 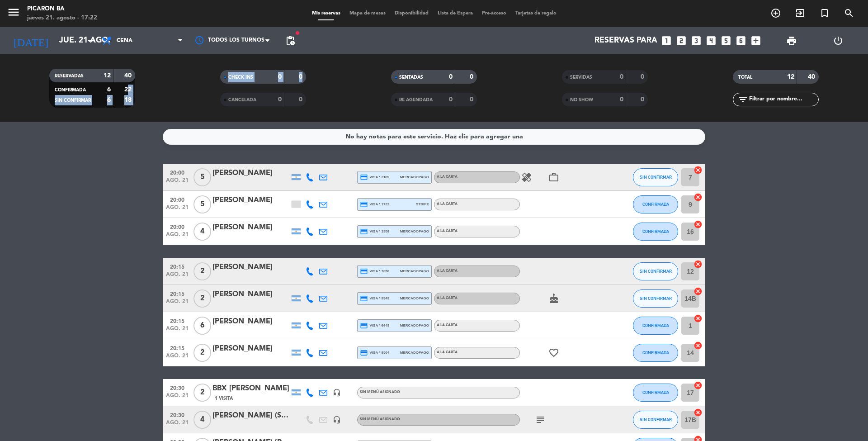 I want to click on i: looks_4, so click(x=712, y=41).